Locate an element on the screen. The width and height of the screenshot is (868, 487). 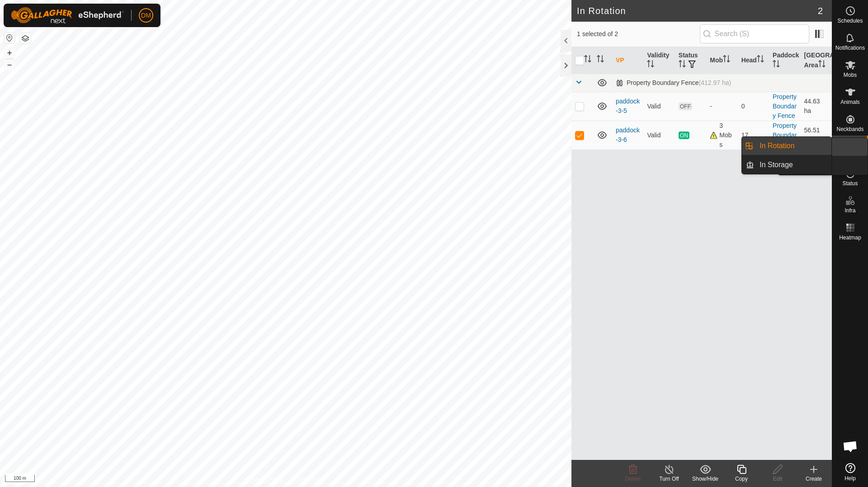
a: In Rotation is located at coordinates (793, 146).